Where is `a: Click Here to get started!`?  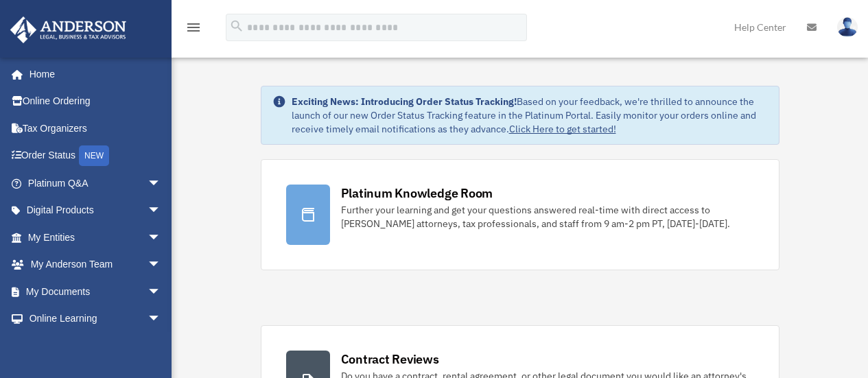
a: Click Here to get started! is located at coordinates (563, 129).